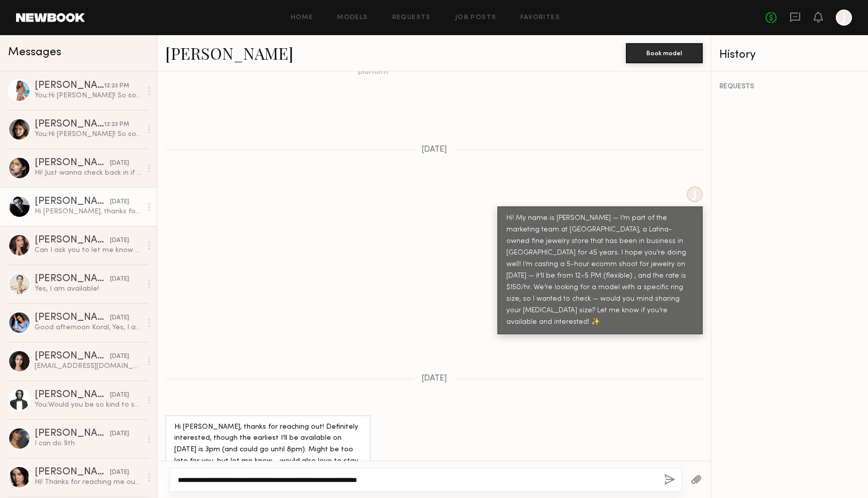  Describe the element at coordinates (540, 18) in the screenshot. I see `a: Favorites` at that location.